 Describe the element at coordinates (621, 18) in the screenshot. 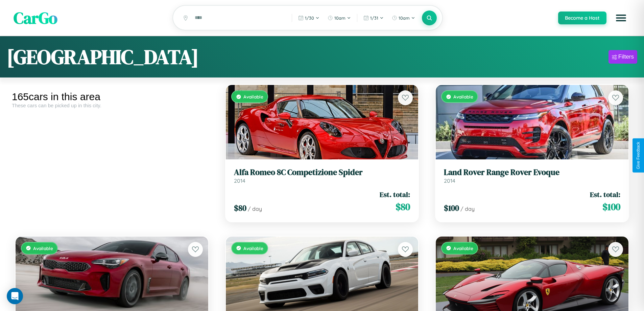

I see `button: Open menu` at that location.